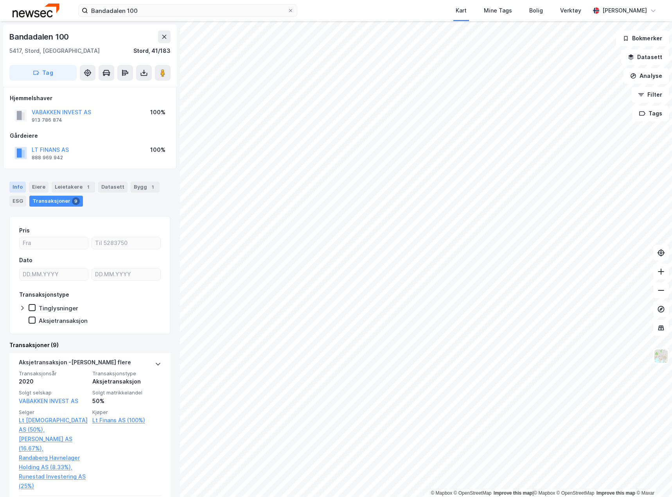 The image size is (672, 497). Describe the element at coordinates (461, 11) in the screenshot. I see `div: Kart` at that location.